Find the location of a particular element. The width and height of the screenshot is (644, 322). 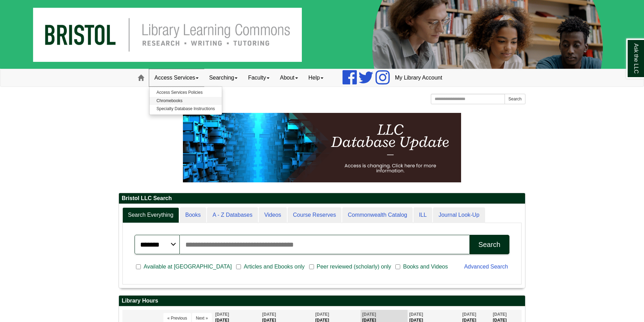

a: Videos is located at coordinates (273, 215).